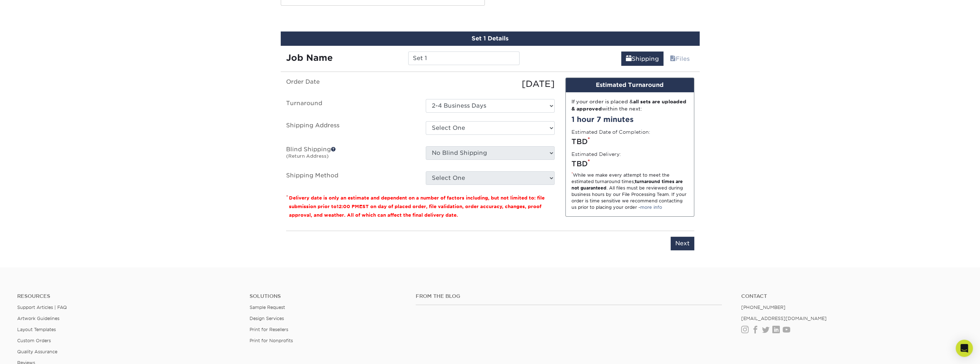  I want to click on a: more info, so click(651, 207).